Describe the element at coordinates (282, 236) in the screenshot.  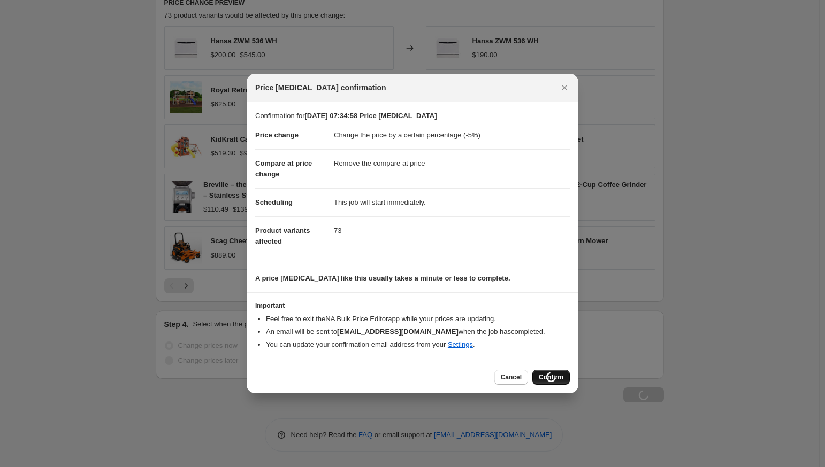
I see `span: Product variants affected` at that location.